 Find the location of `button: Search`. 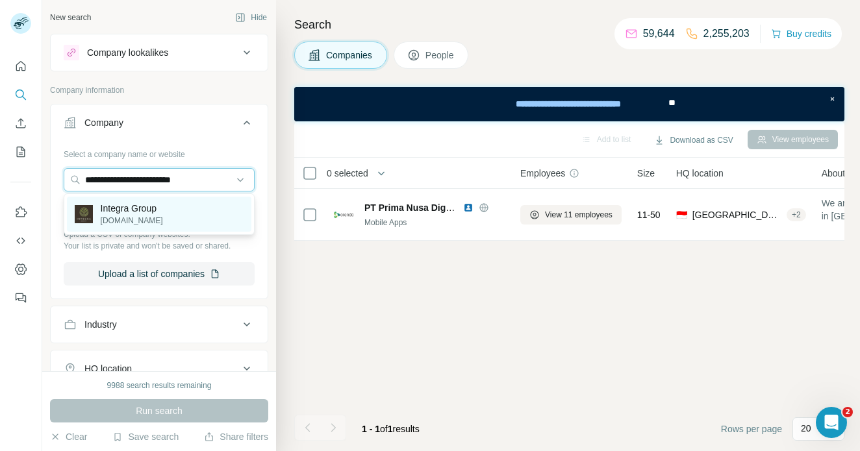

button: Search is located at coordinates (21, 95).